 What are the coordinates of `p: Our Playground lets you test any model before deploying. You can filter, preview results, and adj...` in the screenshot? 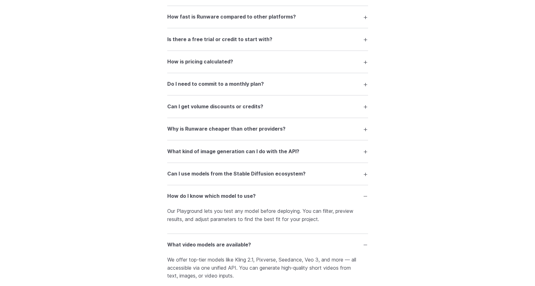 It's located at (268, 215).